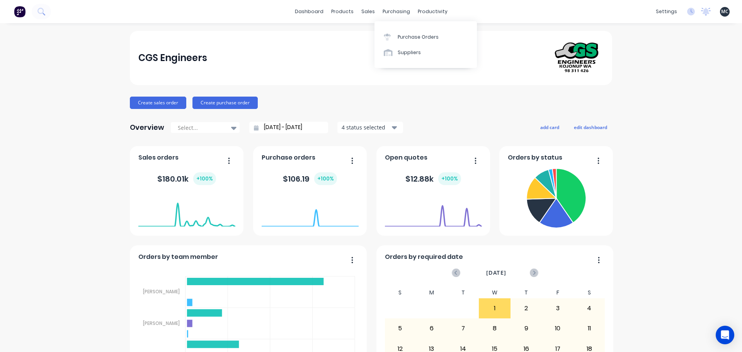 The width and height of the screenshot is (742, 352). I want to click on div: 5, so click(400, 329).